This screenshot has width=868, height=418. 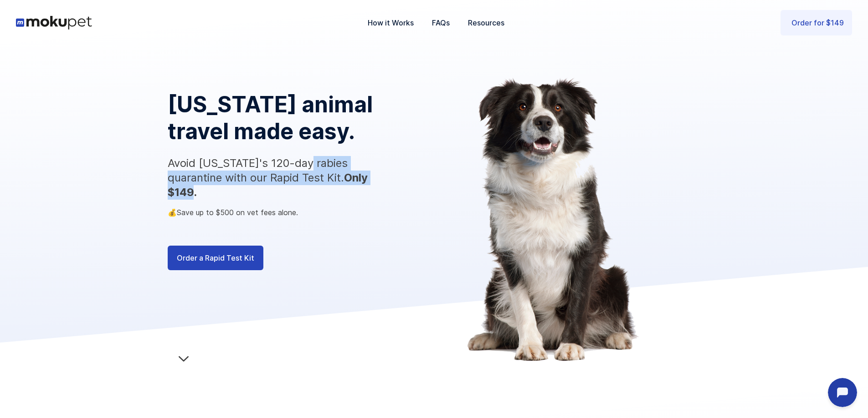 I want to click on a: How it Works, so click(x=390, y=22).